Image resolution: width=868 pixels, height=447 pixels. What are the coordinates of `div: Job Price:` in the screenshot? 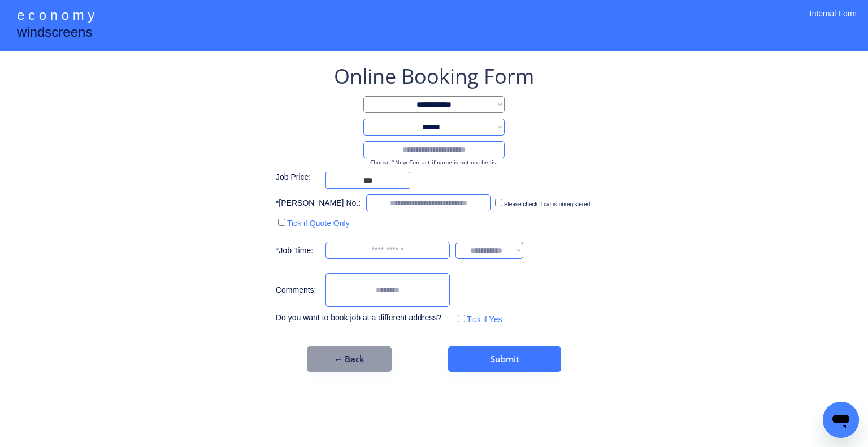 It's located at (298, 178).